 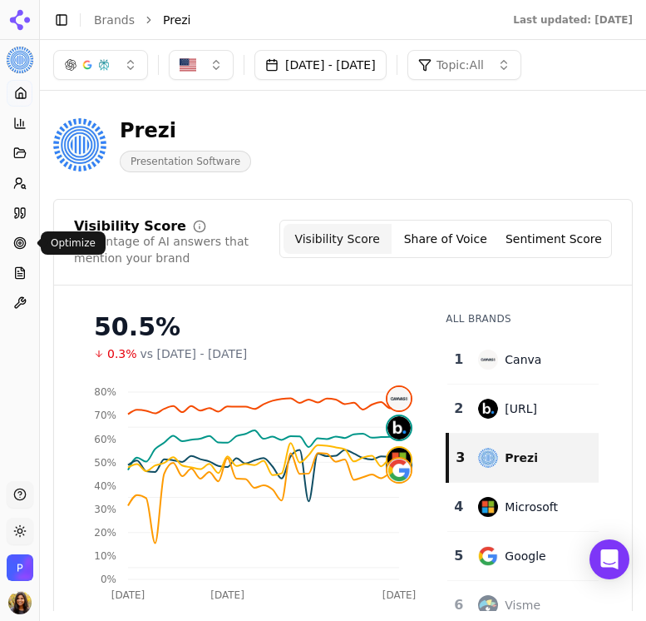 What do you see at coordinates (177, 20) in the screenshot?
I see `span: Prezi` at bounding box center [177, 20].